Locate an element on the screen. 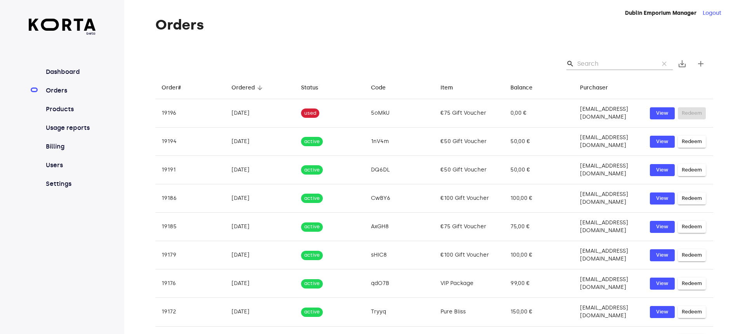 Image resolution: width=740 pixels, height=334 pixels. td: 150,00 € is located at coordinates (539, 312).